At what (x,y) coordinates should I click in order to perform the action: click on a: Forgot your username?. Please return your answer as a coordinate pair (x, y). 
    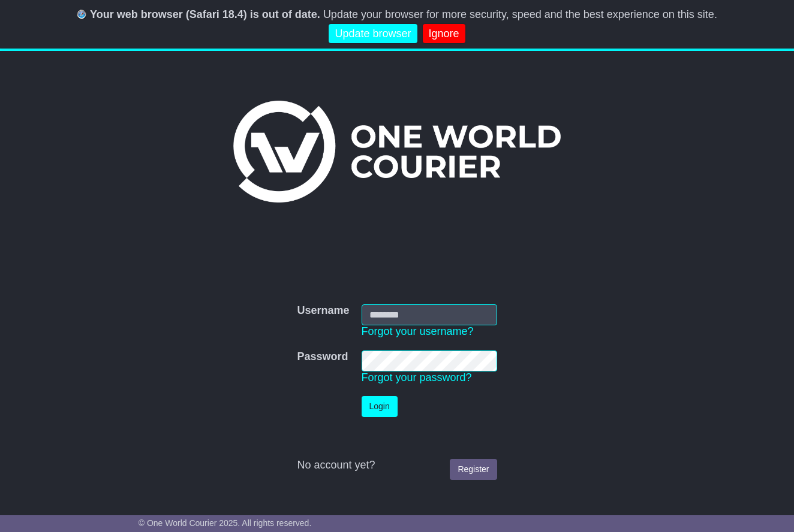
    Looking at the image, I should click on (418, 331).